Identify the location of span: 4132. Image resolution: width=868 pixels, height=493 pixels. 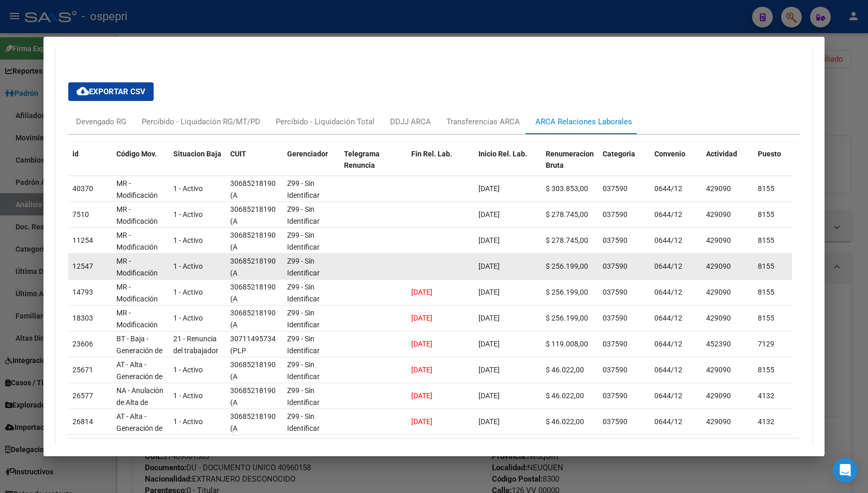
(766, 421).